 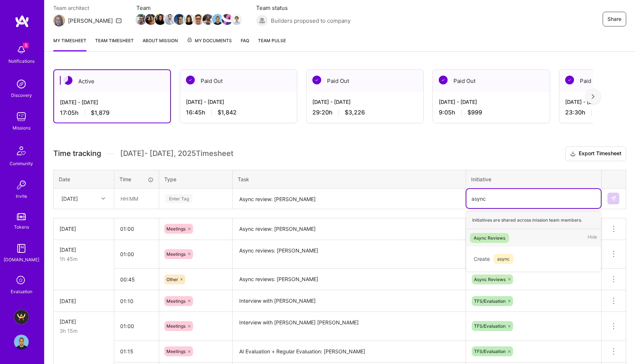 What do you see at coordinates (21, 342) in the screenshot?
I see `img: User Avatar` at bounding box center [21, 342].